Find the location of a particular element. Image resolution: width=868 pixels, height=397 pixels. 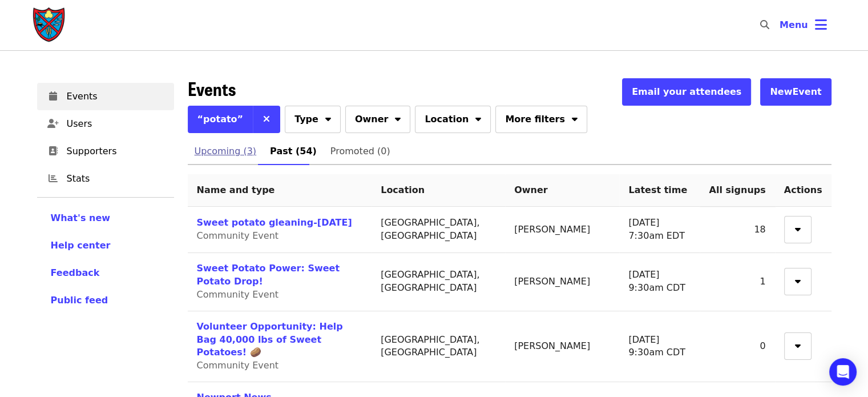

span: Owner is located at coordinates (371, 120).